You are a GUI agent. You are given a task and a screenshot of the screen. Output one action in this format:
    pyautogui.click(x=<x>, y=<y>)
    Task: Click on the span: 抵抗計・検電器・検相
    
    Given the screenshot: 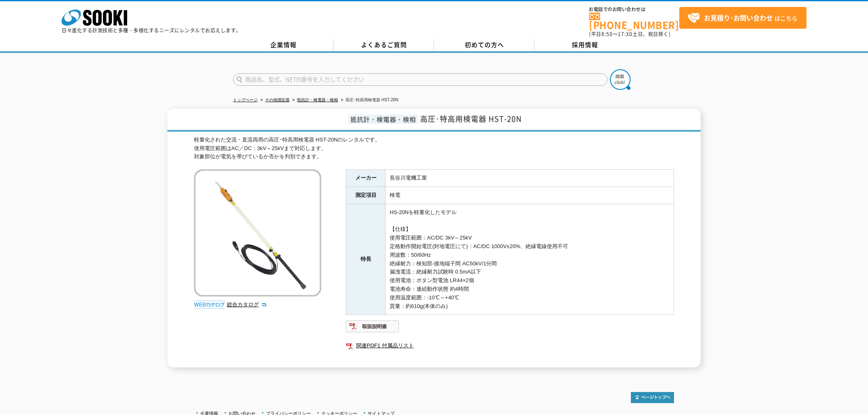 What is the action you would take?
    pyautogui.click(x=383, y=119)
    